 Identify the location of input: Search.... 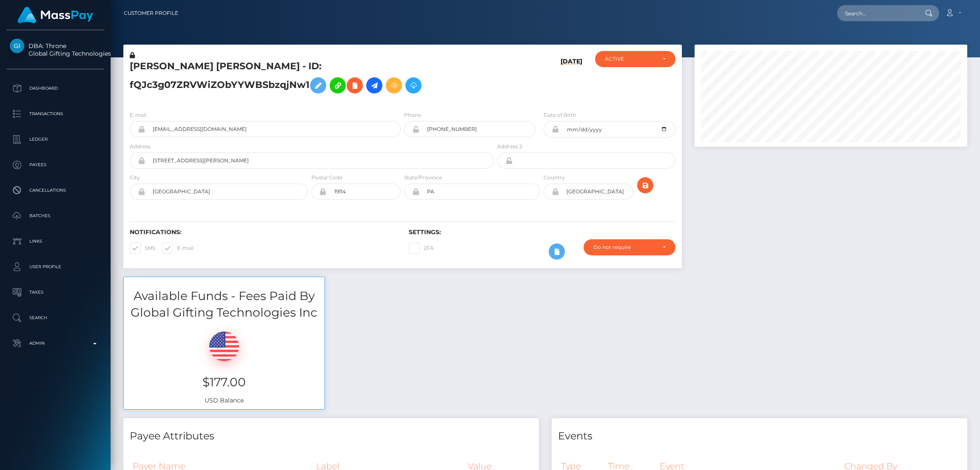
(877, 13).